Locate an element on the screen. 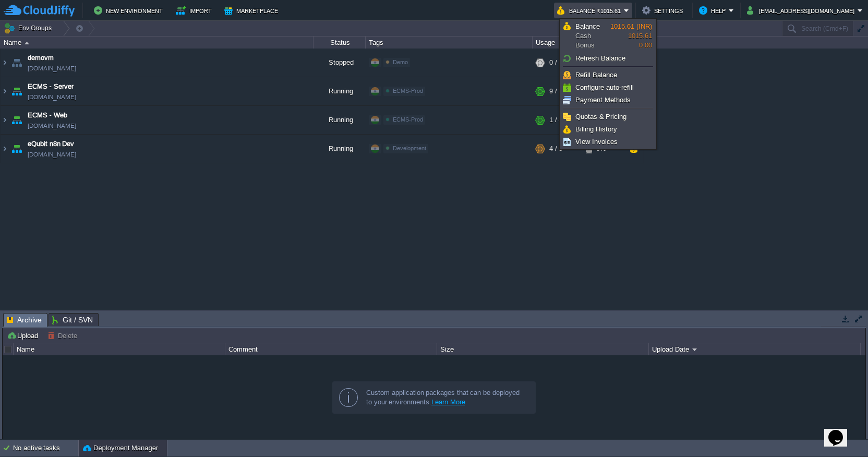 This screenshot has width=868, height=457. span: Cash Bonus is located at coordinates (592, 36).